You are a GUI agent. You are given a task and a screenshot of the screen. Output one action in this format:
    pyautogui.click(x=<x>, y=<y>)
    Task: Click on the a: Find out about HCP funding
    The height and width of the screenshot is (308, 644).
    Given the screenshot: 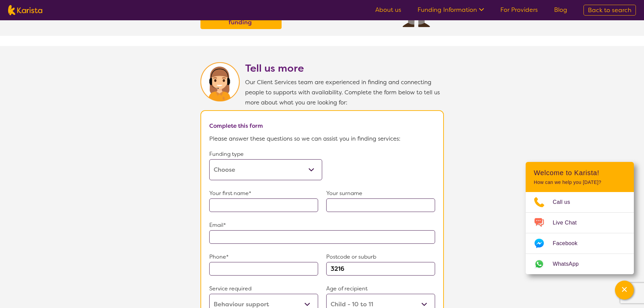 What is the action you would take?
    pyautogui.click(x=241, y=17)
    